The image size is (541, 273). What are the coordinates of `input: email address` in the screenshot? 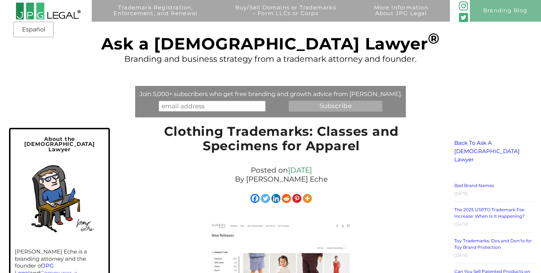 It's located at (212, 106).